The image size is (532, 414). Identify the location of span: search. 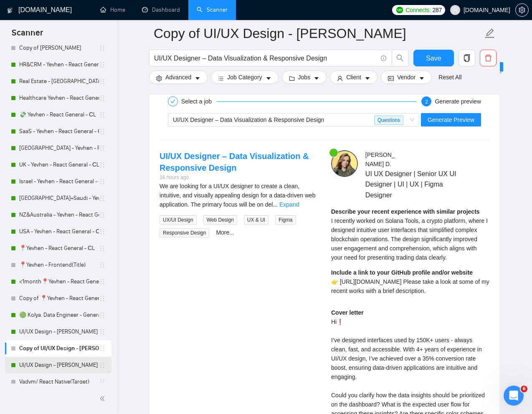
(400, 58).